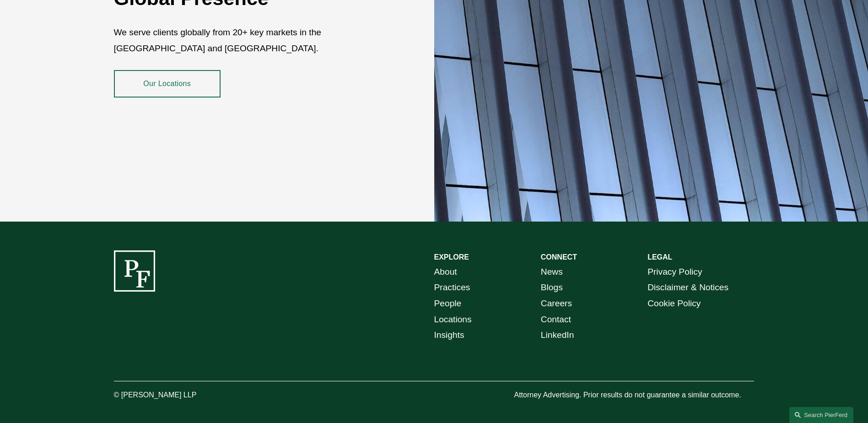 This screenshot has width=868, height=423. Describe the element at coordinates (557, 335) in the screenshot. I see `a: LinkedIn` at that location.